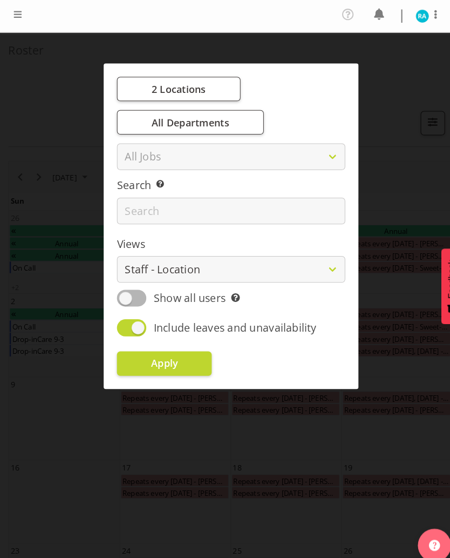 Image resolution: width=450 pixels, height=558 pixels. I want to click on button: Feedback - Show survey, so click(440, 279).